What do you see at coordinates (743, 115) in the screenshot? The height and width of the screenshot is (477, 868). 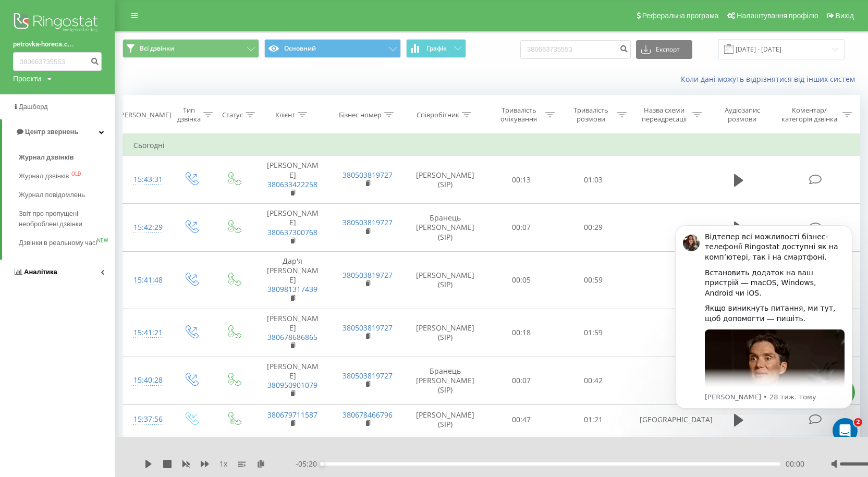 I see `div: Аудіозапис розмови` at bounding box center [743, 115].